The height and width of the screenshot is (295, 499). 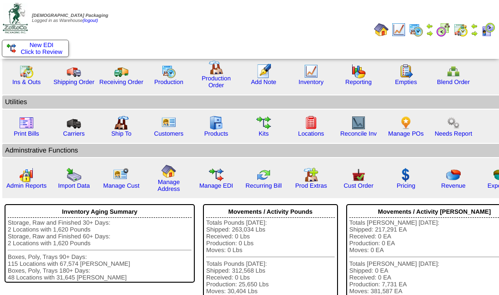 I want to click on span: Click to Review, so click(x=35, y=52).